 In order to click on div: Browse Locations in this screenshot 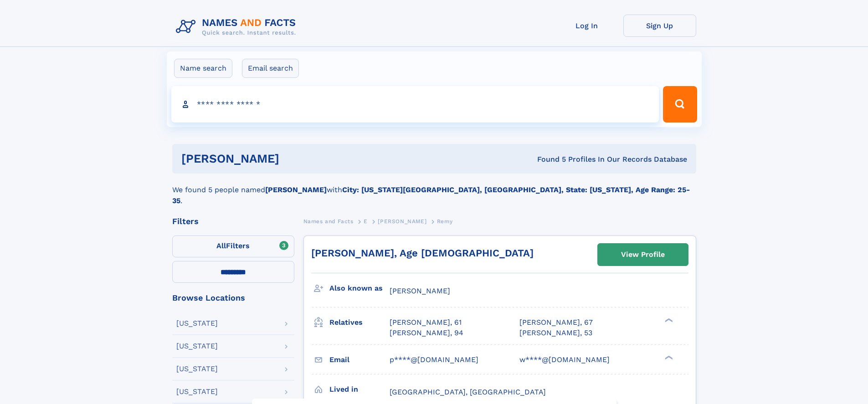, I will do `click(233, 298)`.